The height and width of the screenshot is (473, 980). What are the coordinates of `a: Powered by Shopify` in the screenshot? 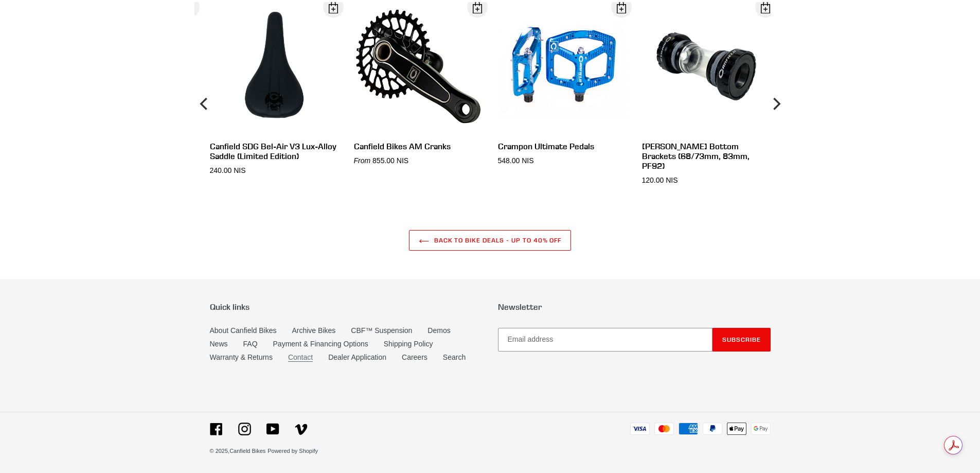 It's located at (293, 451).